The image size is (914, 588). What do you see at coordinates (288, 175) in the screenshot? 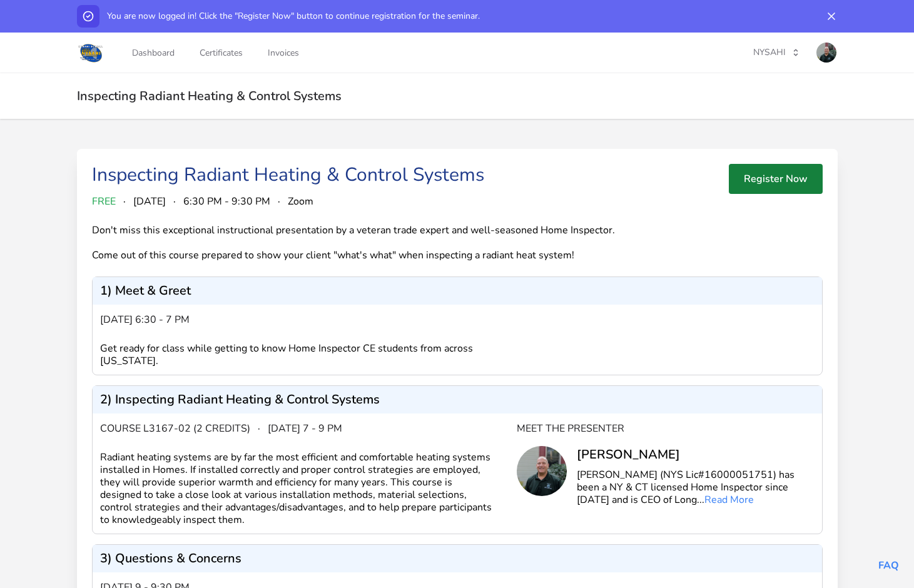
I see `div: Inspecting Radiant Heating & Control Systems` at bounding box center [288, 175].